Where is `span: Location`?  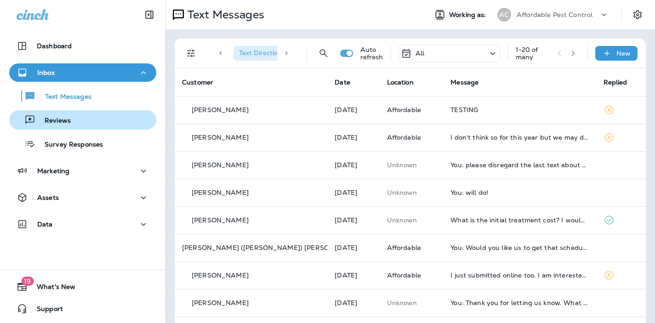
span: Location is located at coordinates (401, 82).